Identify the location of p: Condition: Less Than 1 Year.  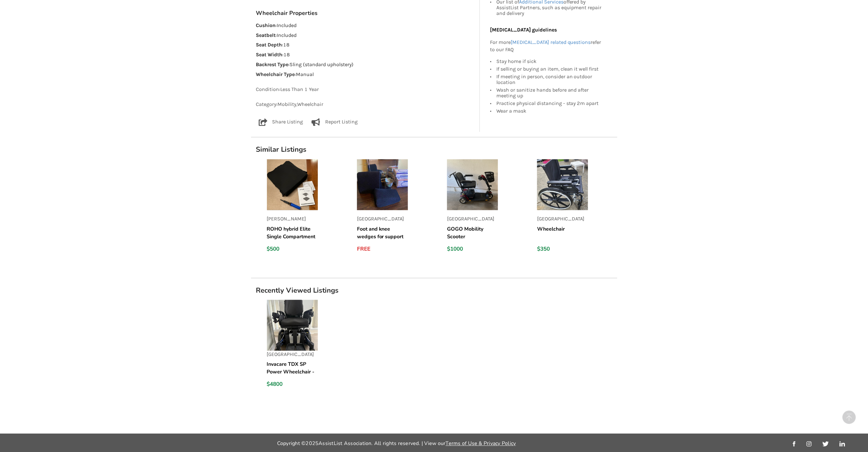
(365, 89).